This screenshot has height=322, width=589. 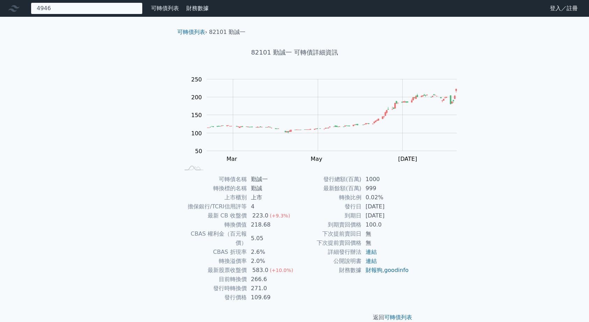 What do you see at coordinates (213, 279) in the screenshot?
I see `td: 目前轉換價` at bounding box center [213, 279].